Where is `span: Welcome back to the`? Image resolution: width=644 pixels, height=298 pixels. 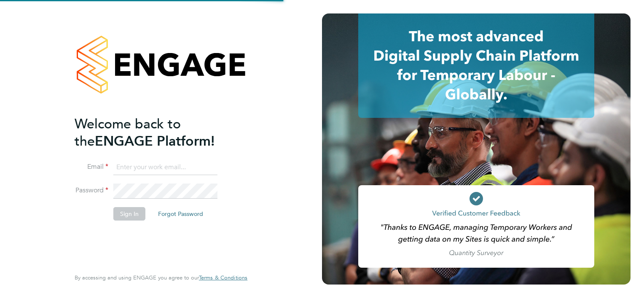 span: Welcome back to the is located at coordinates (128, 132).